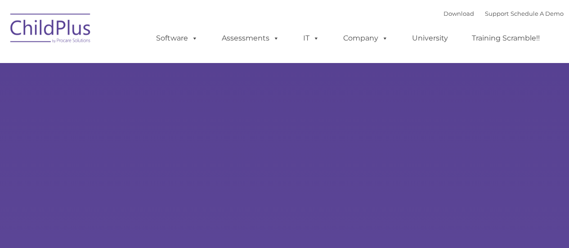  What do you see at coordinates (311, 38) in the screenshot?
I see `a: IT` at bounding box center [311, 38].